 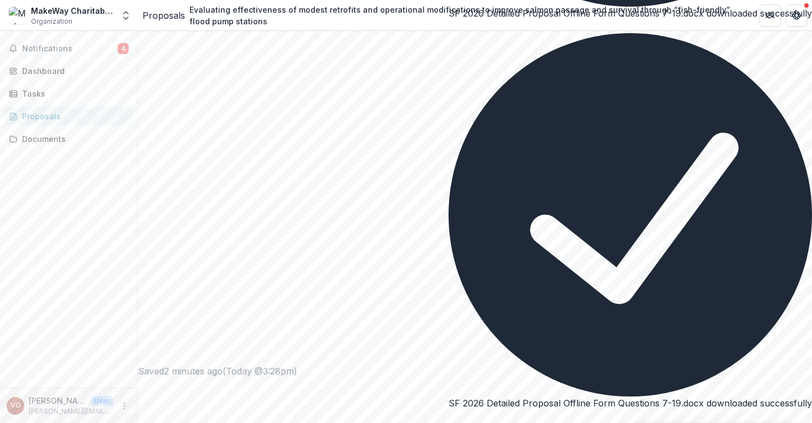 I want to click on div: MakeWay Charitable Society - Resilient Waters, so click(x=72, y=10).